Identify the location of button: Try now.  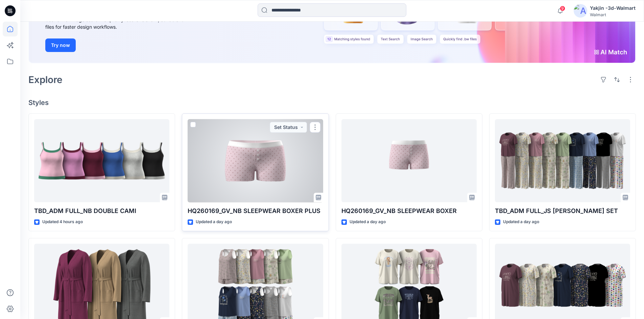
(60, 45).